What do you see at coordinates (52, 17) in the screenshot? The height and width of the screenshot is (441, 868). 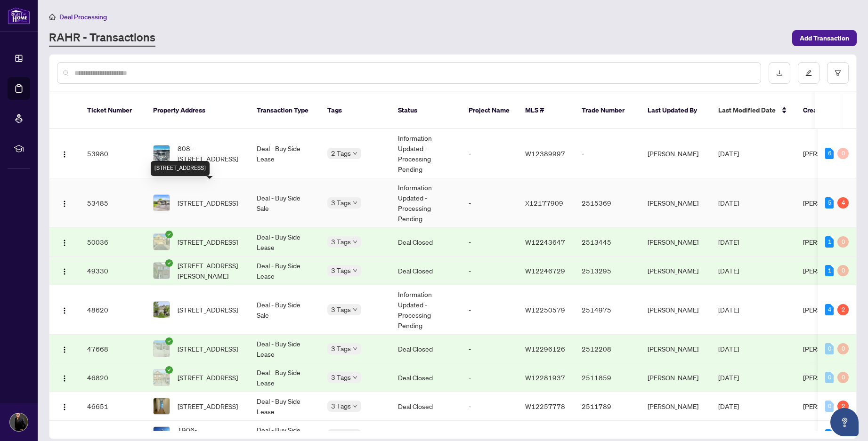 I see `span: home` at bounding box center [52, 17].